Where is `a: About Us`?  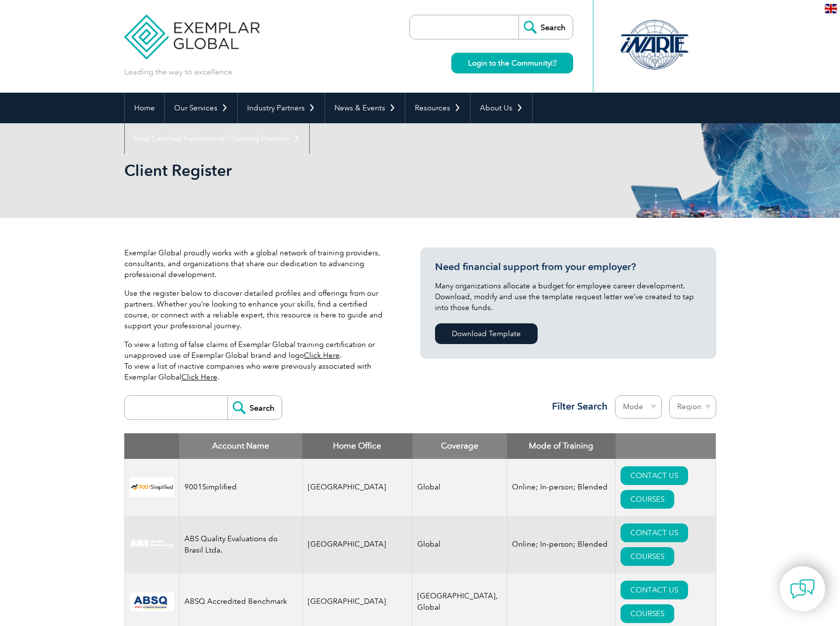 a: About Us is located at coordinates (501, 108).